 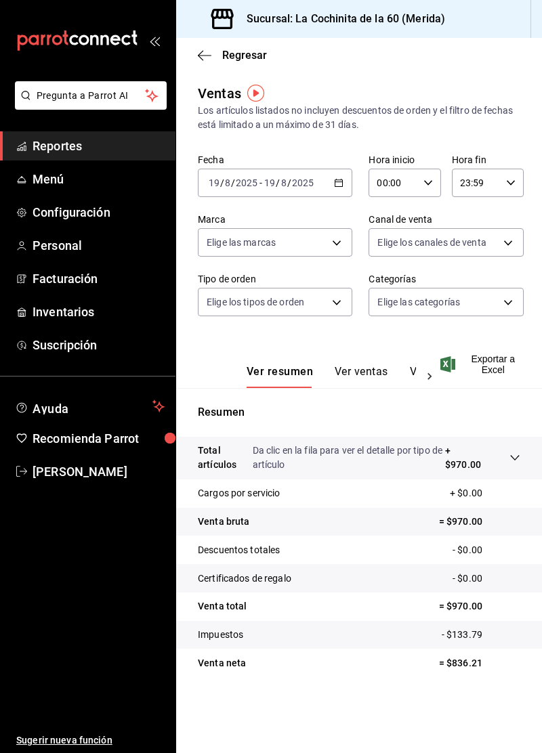 What do you see at coordinates (480, 663) in the screenshot?
I see `p: = $836.21` at bounding box center [480, 663].